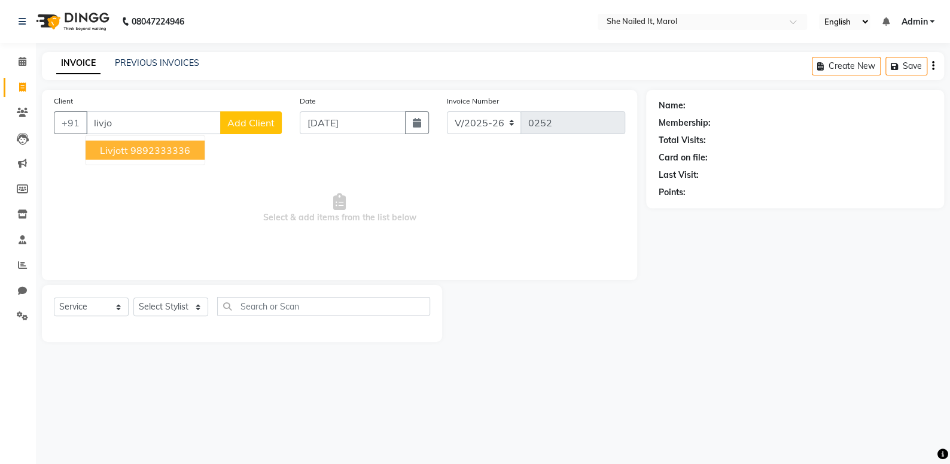 Image resolution: width=950 pixels, height=464 pixels. Describe the element at coordinates (324, 306) in the screenshot. I see `input: Search or Scan` at that location.